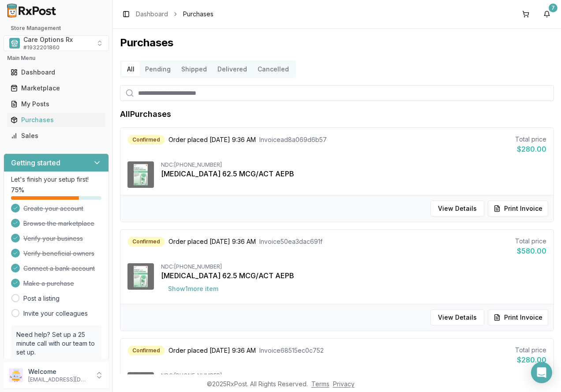 The height and width of the screenshot is (392, 561). I want to click on div: Purchases, so click(56, 120).